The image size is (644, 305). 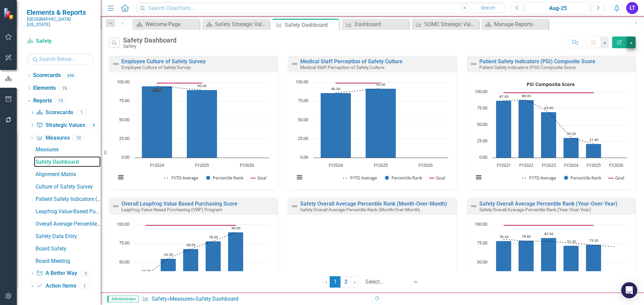 I want to click on path: FY2021, 78.3. Percentile Rank., so click(x=504, y=270).